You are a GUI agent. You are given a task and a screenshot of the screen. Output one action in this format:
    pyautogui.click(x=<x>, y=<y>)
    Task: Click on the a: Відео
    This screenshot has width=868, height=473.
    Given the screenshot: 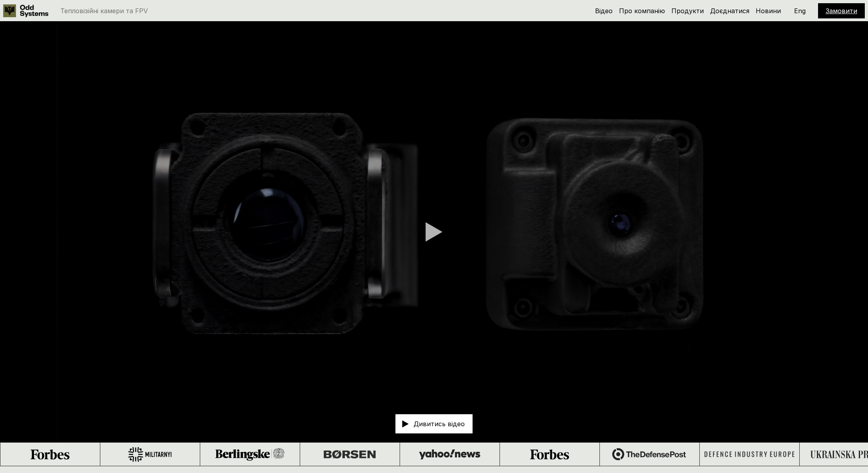 What is the action you would take?
    pyautogui.click(x=604, y=11)
    